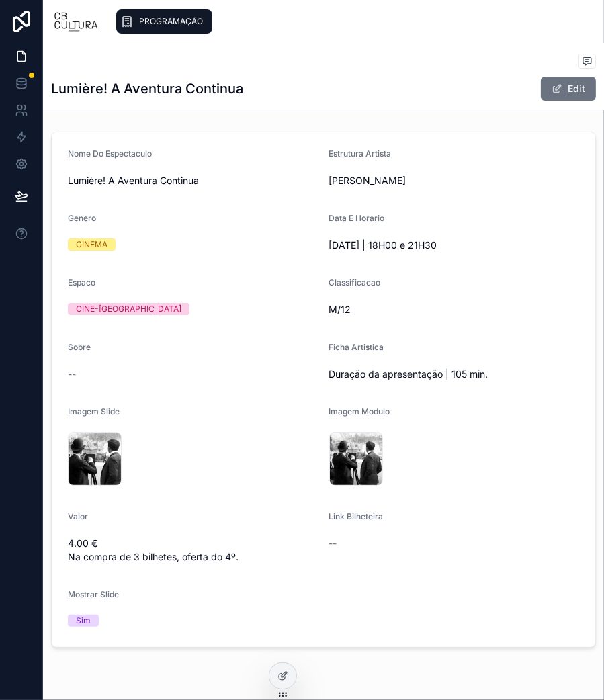  What do you see at coordinates (164, 22) in the screenshot?
I see `a: PROGRAMAÇÃO` at bounding box center [164, 22].